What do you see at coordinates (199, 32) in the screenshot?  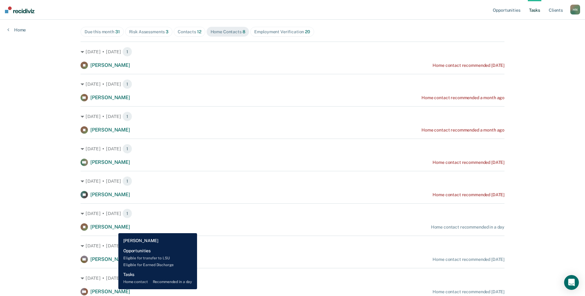 I see `span: 12` at bounding box center [199, 32].